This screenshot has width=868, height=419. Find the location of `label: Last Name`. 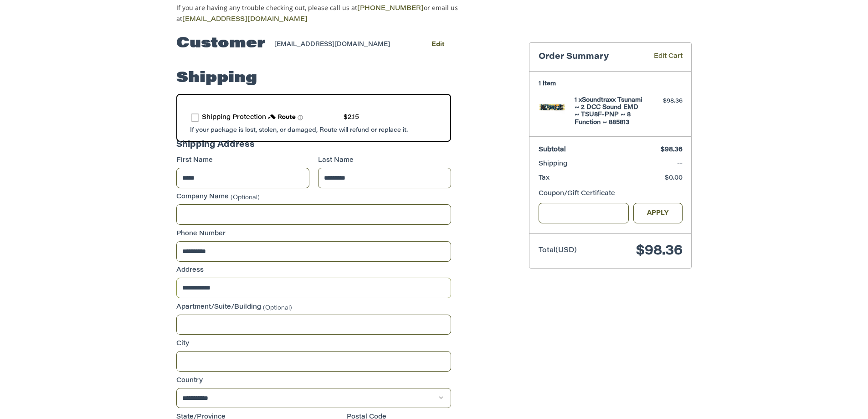

label: Last Name is located at coordinates (384, 160).